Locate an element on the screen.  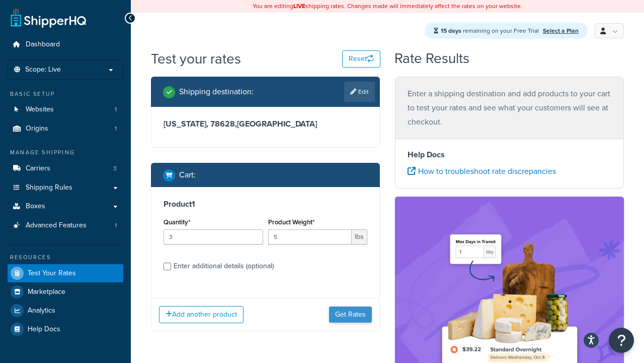
span: Dashboard is located at coordinates (43, 45).